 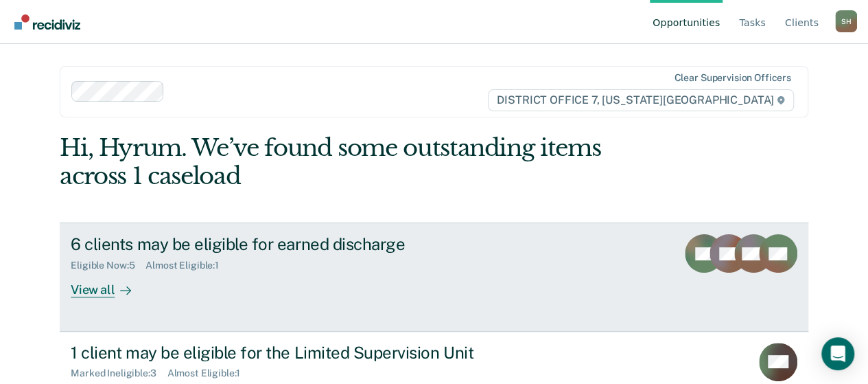 What do you see at coordinates (119, 372) in the screenshot?
I see `div: Marked Ineligible : 3` at bounding box center [119, 372].